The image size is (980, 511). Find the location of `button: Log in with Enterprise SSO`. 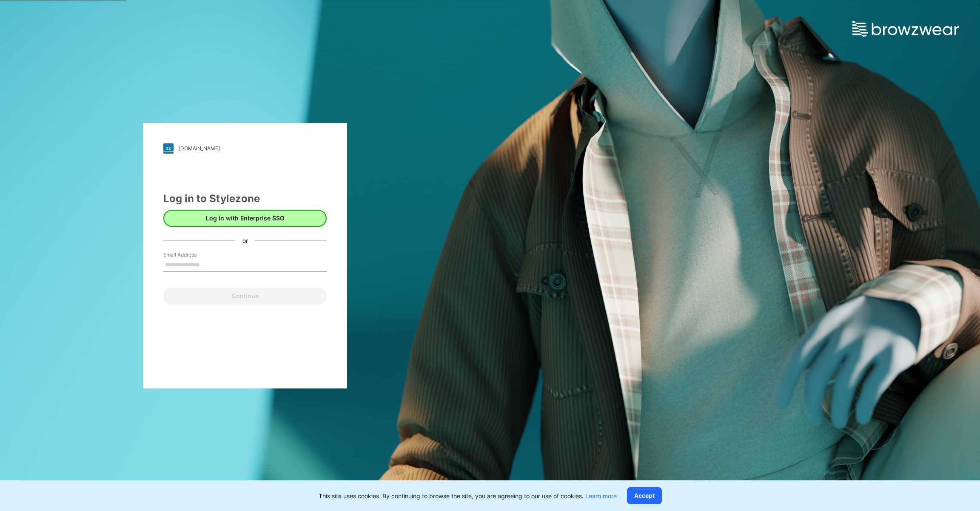

button: Log in with Enterprise SSO is located at coordinates (245, 218).